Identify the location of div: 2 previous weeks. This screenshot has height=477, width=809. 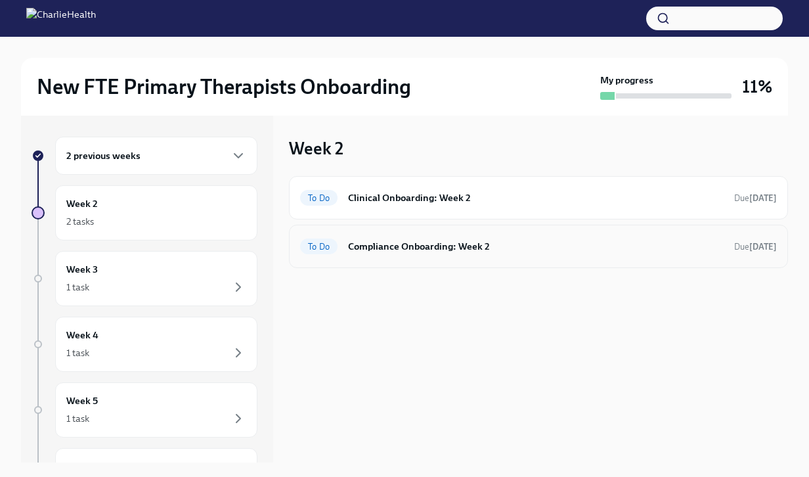
(156, 156).